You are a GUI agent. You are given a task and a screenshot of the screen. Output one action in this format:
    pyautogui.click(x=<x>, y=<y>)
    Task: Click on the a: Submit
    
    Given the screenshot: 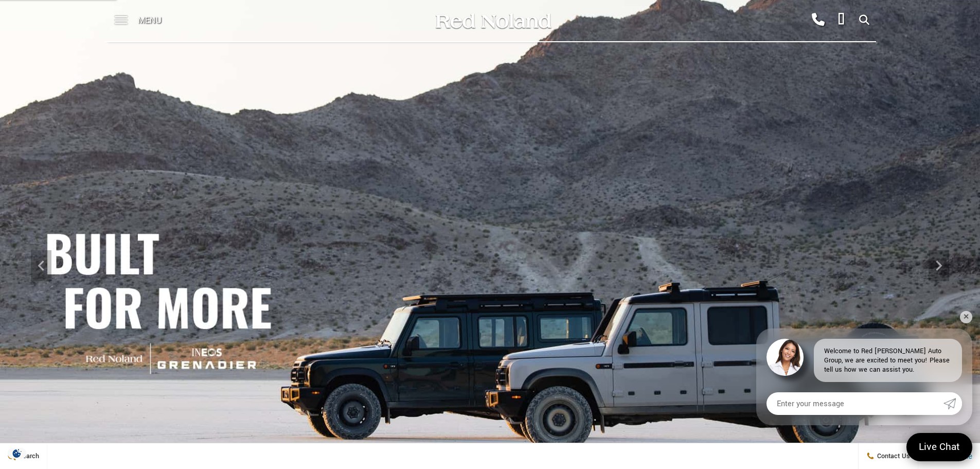 What is the action you would take?
    pyautogui.click(x=953, y=403)
    